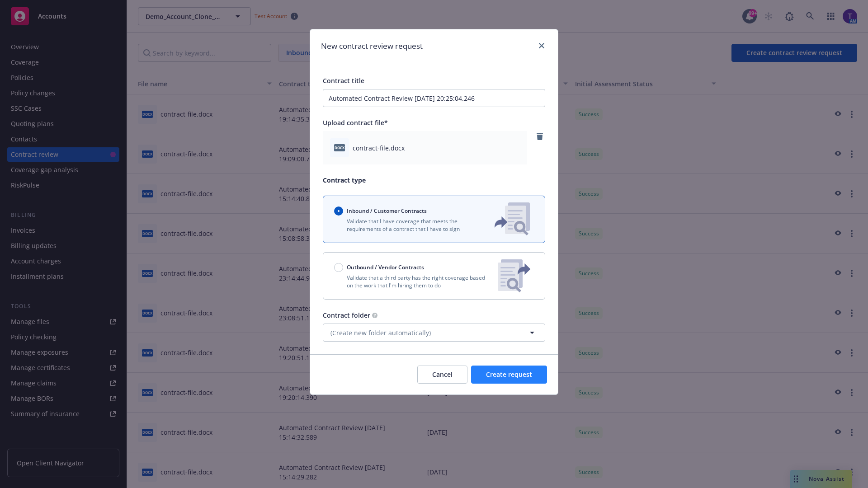  What do you see at coordinates (347, 315) in the screenshot?
I see `span: Contract folder` at bounding box center [347, 315].